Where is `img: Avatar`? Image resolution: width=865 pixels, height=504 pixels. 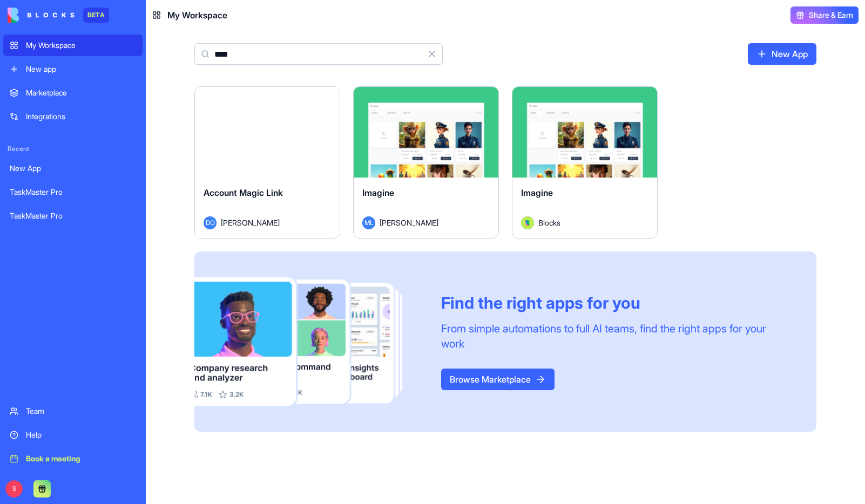 img: Avatar is located at coordinates (528, 223).